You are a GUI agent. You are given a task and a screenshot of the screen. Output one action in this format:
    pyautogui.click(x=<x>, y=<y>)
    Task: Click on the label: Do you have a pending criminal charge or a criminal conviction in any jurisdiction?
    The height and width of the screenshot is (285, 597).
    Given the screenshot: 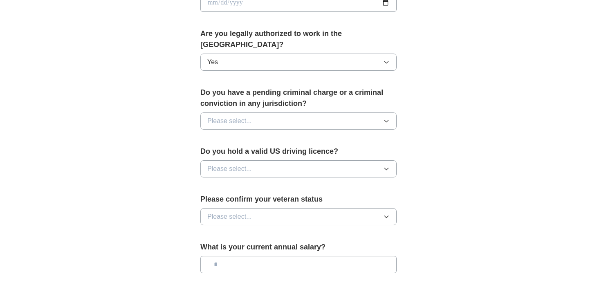 What is the action you would take?
    pyautogui.click(x=298, y=98)
    